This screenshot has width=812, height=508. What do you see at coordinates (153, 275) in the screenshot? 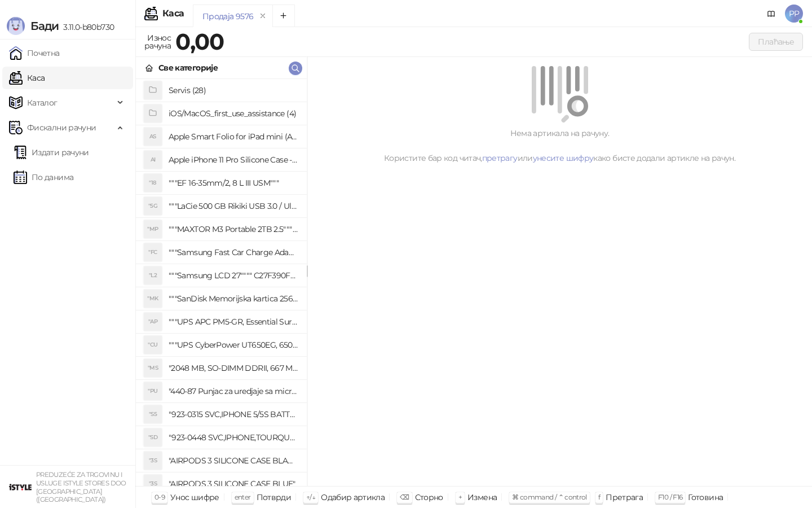
I see `div: "L2` at bounding box center [153, 275].